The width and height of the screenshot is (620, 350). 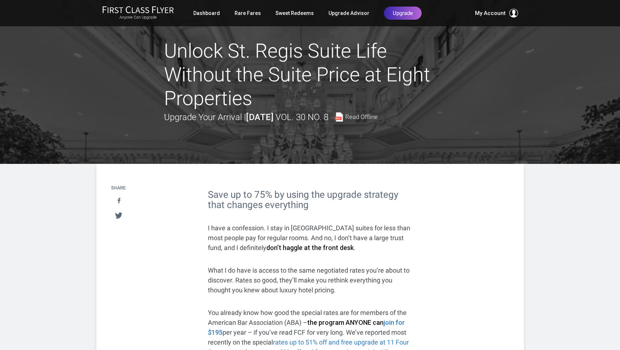 What do you see at coordinates (496, 13) in the screenshot?
I see `button: My Account` at bounding box center [496, 13].